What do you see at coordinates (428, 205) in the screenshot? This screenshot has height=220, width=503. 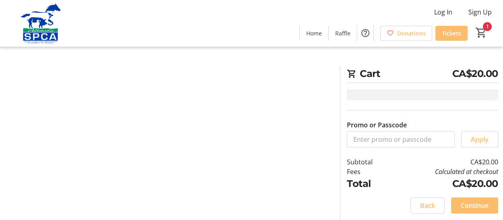 I see `span: Back` at bounding box center [428, 205].